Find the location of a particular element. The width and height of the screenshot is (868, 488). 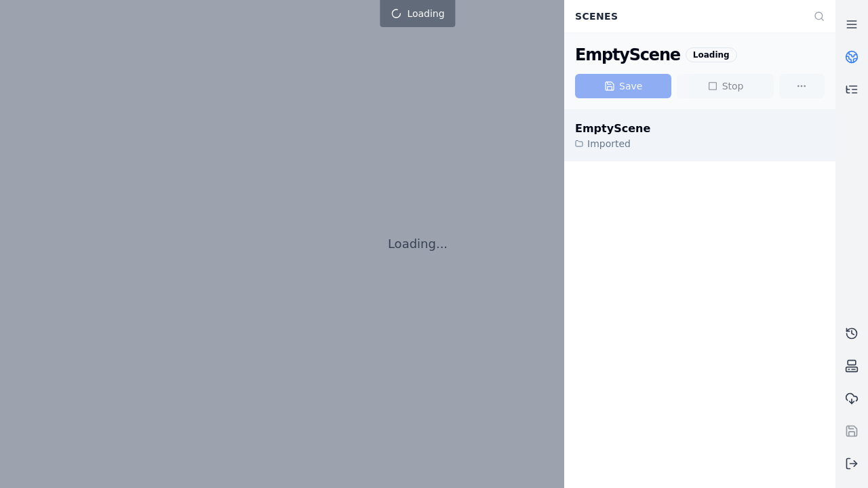

div: Loading is located at coordinates (711, 55).